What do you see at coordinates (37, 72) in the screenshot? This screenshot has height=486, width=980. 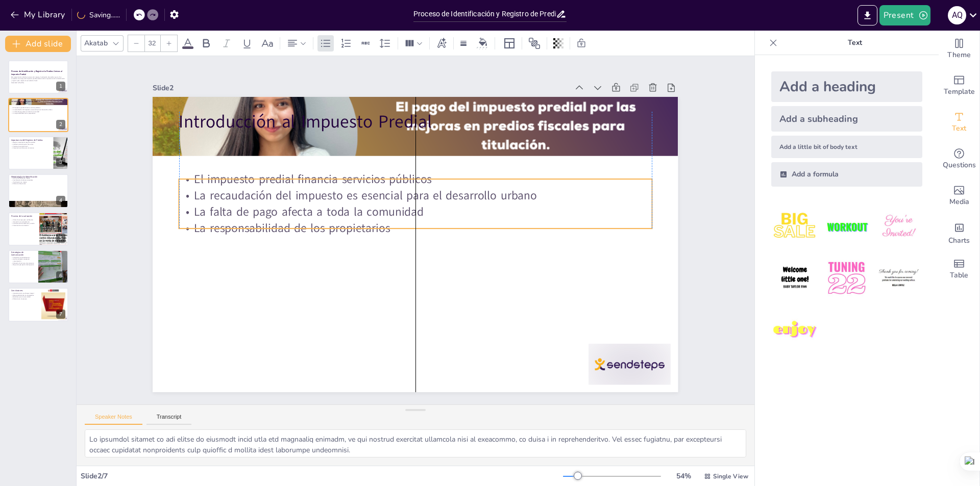 I see `strong: Proceso de Identificación y Registro de Predios Omisos al Impuesto Predial` at bounding box center [37, 72].